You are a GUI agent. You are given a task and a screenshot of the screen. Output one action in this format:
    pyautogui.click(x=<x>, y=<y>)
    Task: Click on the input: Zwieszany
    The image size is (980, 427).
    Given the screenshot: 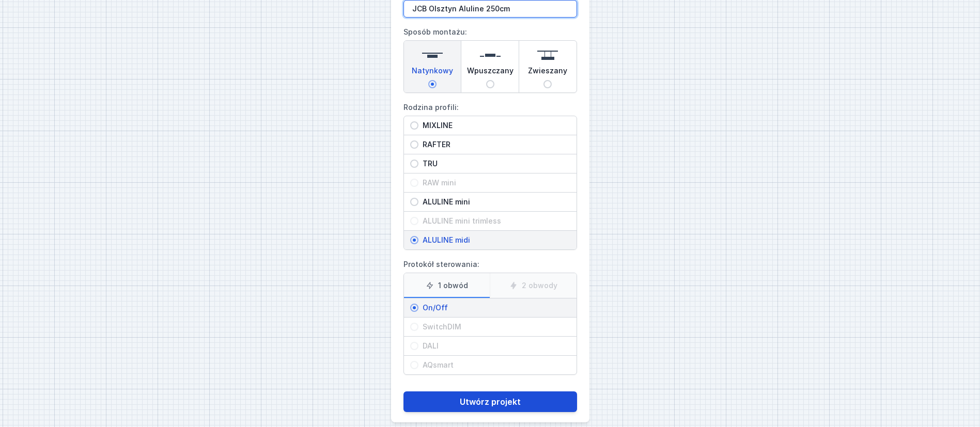 What is the action you would take?
    pyautogui.click(x=547, y=85)
    